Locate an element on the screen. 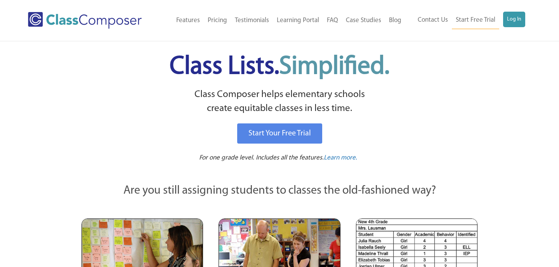  img: Class Composer is located at coordinates (85, 20).